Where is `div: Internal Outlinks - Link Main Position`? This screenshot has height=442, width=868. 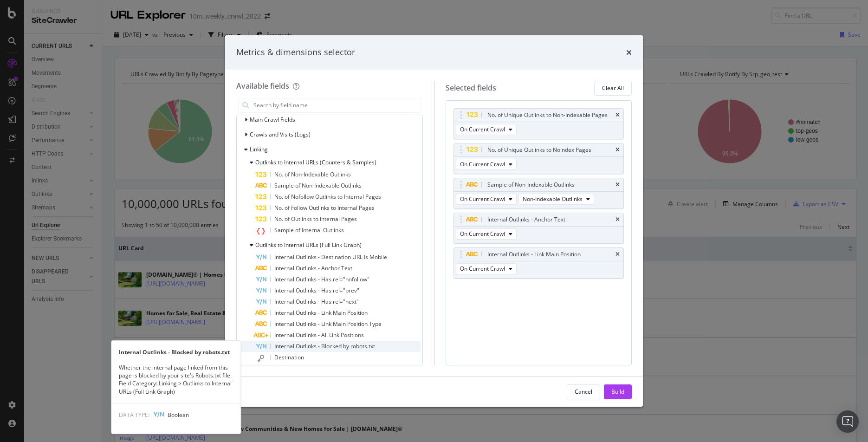
div: Internal Outlinks - Link Main Position is located at coordinates (534, 254).